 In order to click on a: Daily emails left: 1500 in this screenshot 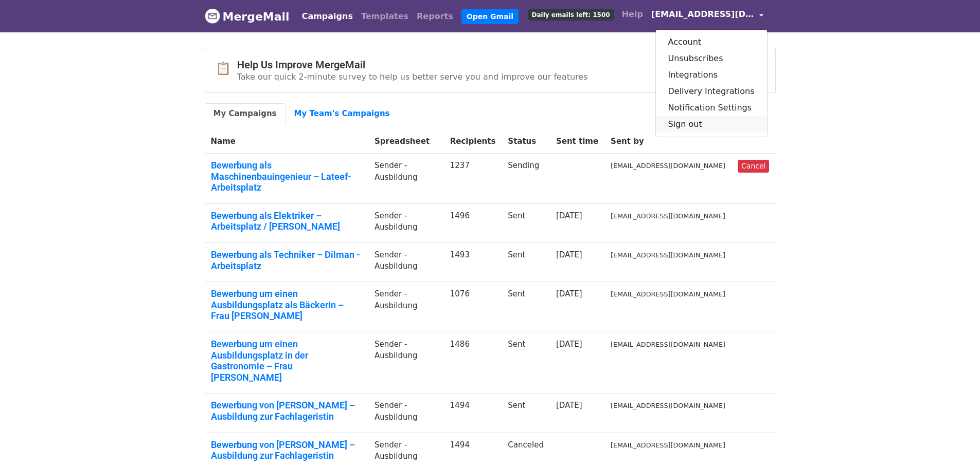, I will do `click(571, 15)`.